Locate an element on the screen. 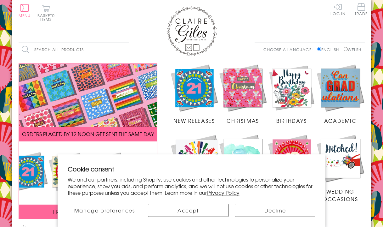 The height and width of the screenshot is (227, 383). img: Claire Giles Greetings Cards is located at coordinates (192, 31).